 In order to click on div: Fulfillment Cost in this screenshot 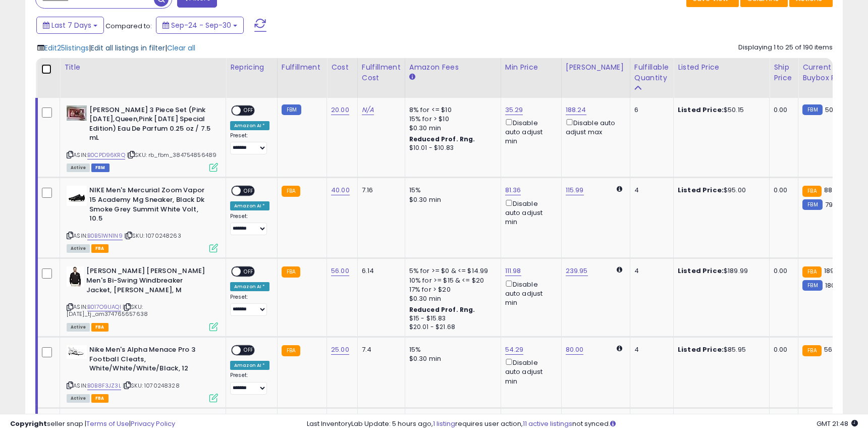, I will do `click(381, 73)`.